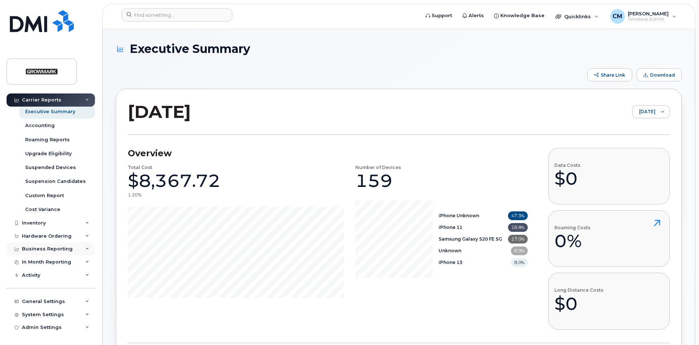 The image size is (699, 345). I want to click on b: iPhone 13, so click(450, 262).